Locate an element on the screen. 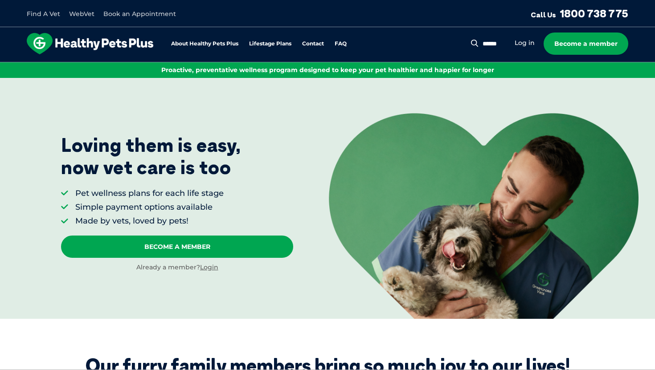 The width and height of the screenshot is (655, 370). a: Become a member is located at coordinates (586, 44).